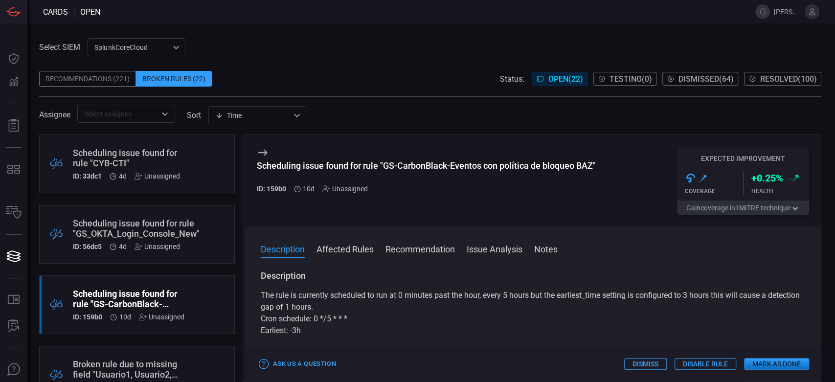 This screenshot has width=835, height=382. What do you see at coordinates (14, 169) in the screenshot?
I see `button: MITRE - Detection Posture` at bounding box center [14, 169].